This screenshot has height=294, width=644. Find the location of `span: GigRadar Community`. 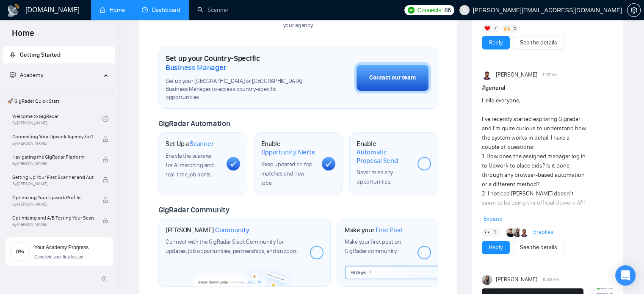

span: GigRadar Community is located at coordinates (194, 210).